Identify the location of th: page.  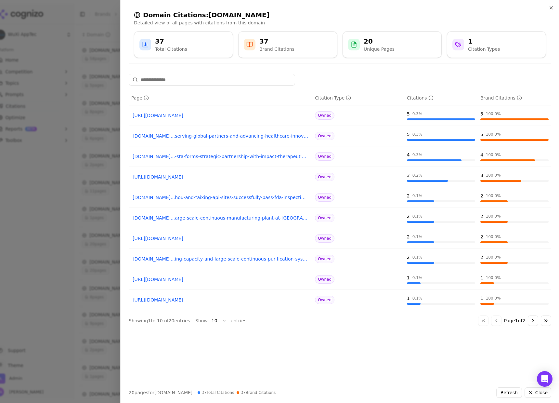
(220, 98).